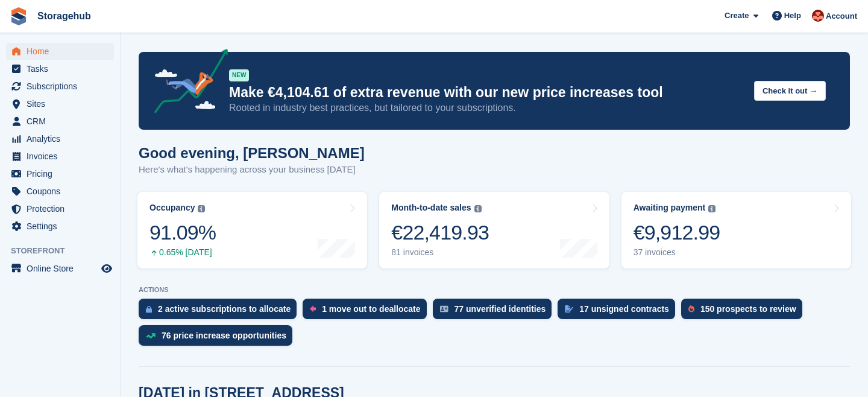 Image resolution: width=868 pixels, height=397 pixels. Describe the element at coordinates (431, 207) in the screenshot. I see `div: Month-to-date sales` at that location.